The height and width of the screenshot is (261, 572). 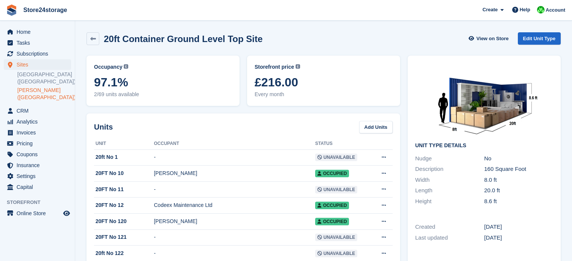 What do you see at coordinates (39, 165) in the screenshot?
I see `span: Insurance` at bounding box center [39, 165].